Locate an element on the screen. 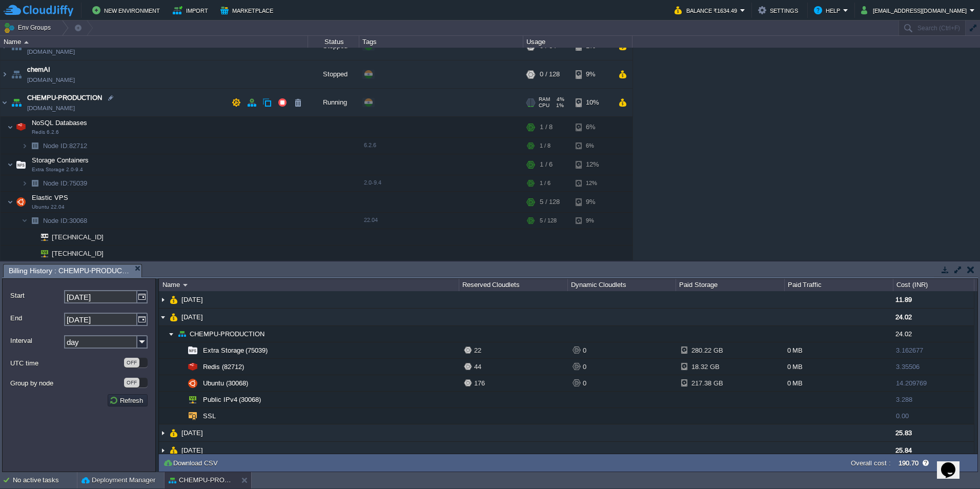  div: 22 is located at coordinates (515, 350).